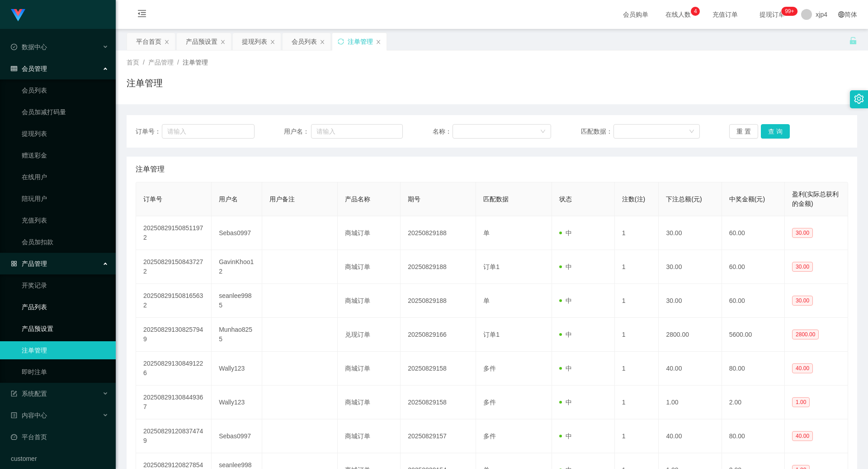  What do you see at coordinates (775, 131) in the screenshot?
I see `button: 查 询` at bounding box center [775, 131].